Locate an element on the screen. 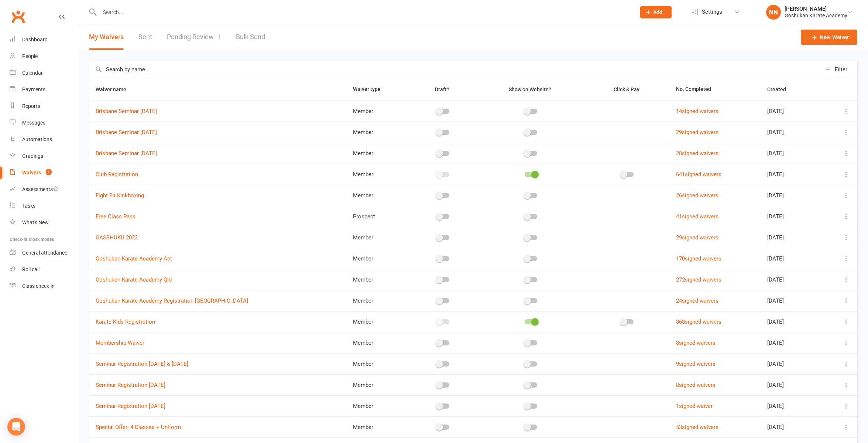  a: Club Registration is located at coordinates (116, 174).